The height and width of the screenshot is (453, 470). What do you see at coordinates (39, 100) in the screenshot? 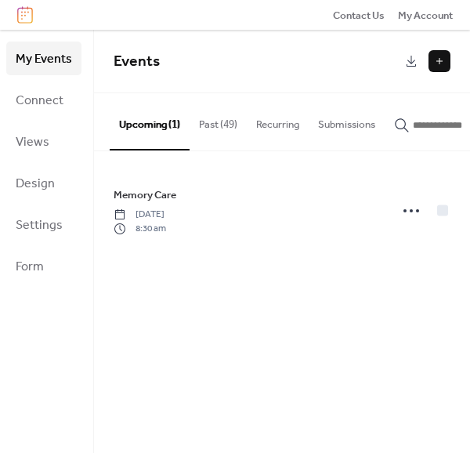
I see `span: Connect` at bounding box center [39, 100].